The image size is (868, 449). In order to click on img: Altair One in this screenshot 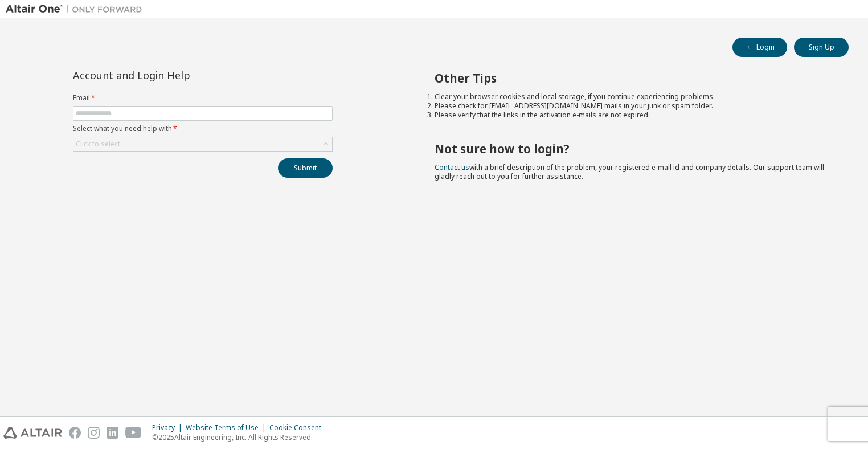, I will do `click(77, 9)`.